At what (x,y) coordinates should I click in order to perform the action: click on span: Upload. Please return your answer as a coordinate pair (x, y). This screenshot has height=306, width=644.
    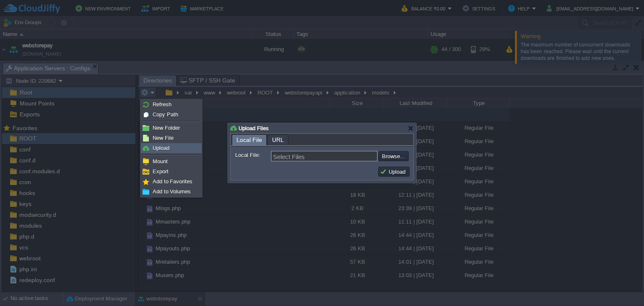
    Looking at the image, I should click on (161, 148).